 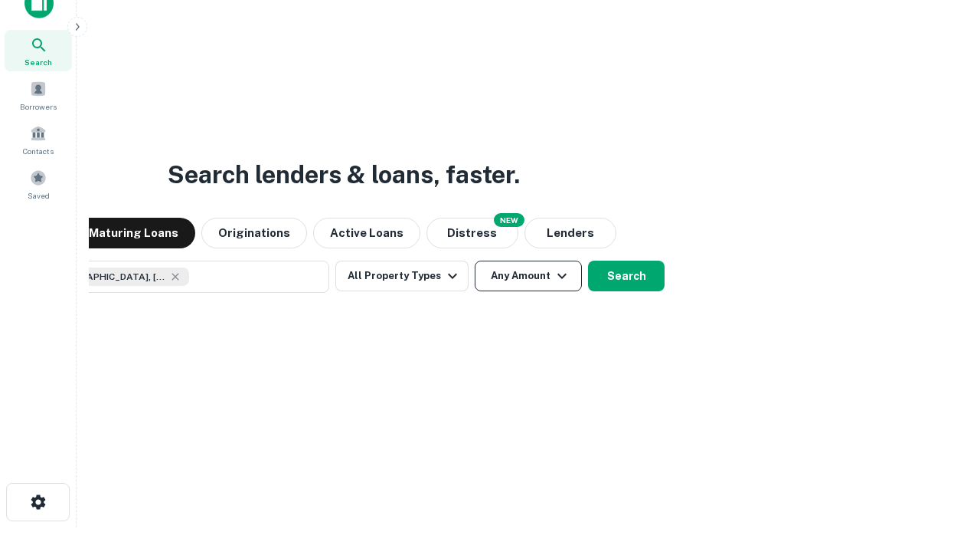 What do you see at coordinates (38, 62) in the screenshot?
I see `span: Search` at bounding box center [38, 62].